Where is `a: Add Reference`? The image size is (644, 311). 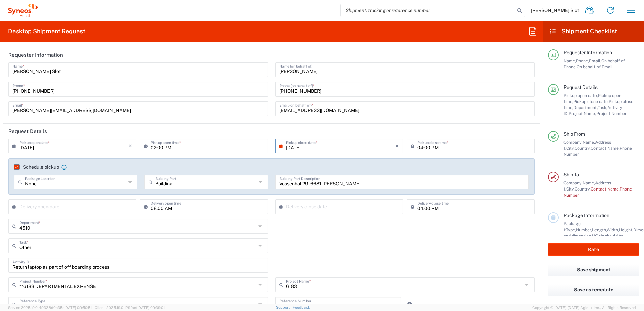 a: Add Reference is located at coordinates (410, 305).